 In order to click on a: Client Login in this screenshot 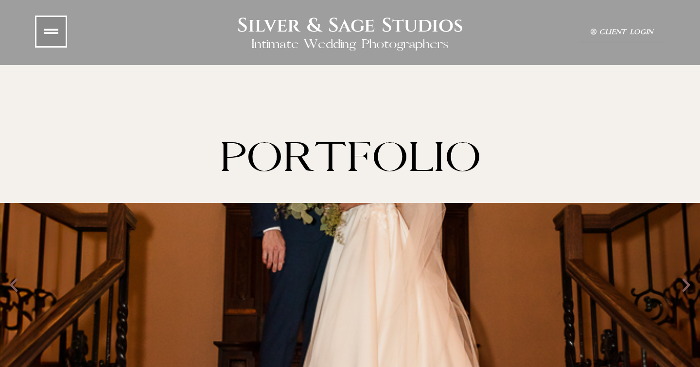, I will do `click(621, 33)`.